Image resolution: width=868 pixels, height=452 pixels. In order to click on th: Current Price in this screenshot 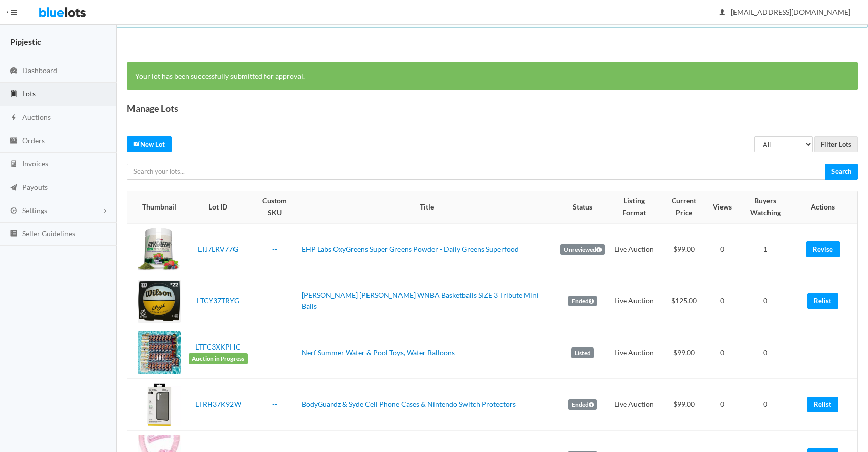, I will do `click(684, 207)`.